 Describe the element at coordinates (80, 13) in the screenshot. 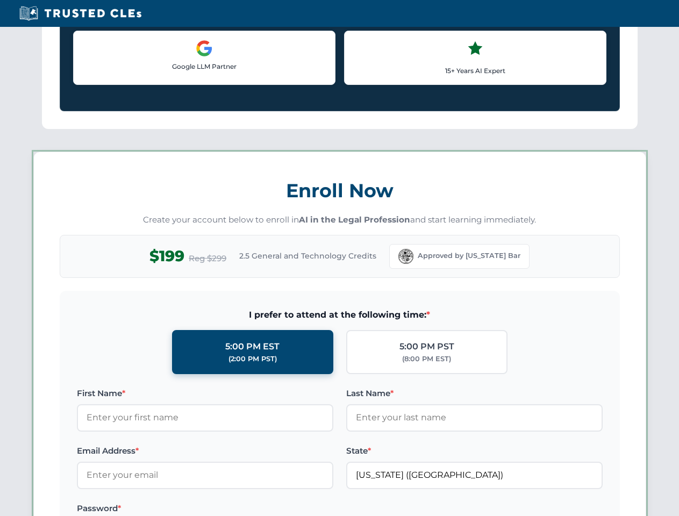

I see `img: Trusted CLEs` at that location.